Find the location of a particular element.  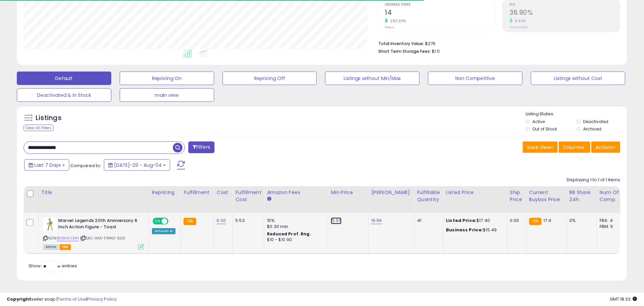

div: $17.40 is located at coordinates (474, 221).